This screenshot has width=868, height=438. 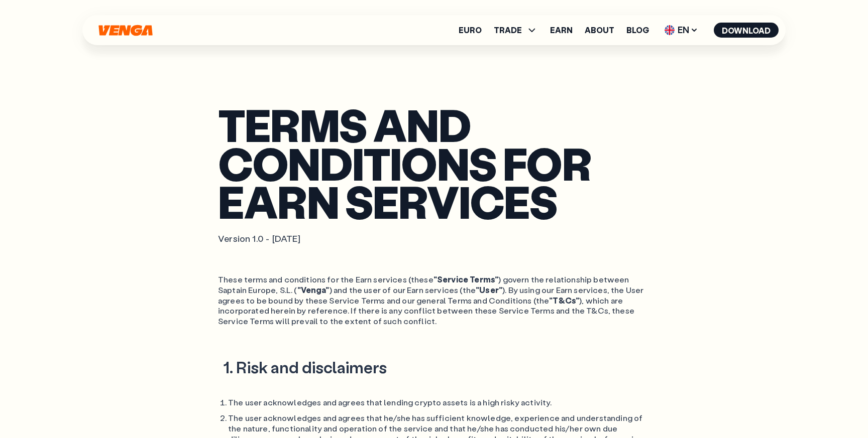 I want to click on svg: Home, so click(x=125, y=30).